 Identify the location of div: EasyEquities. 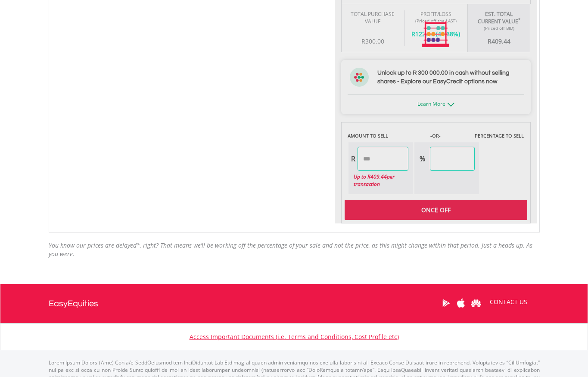
(73, 304).